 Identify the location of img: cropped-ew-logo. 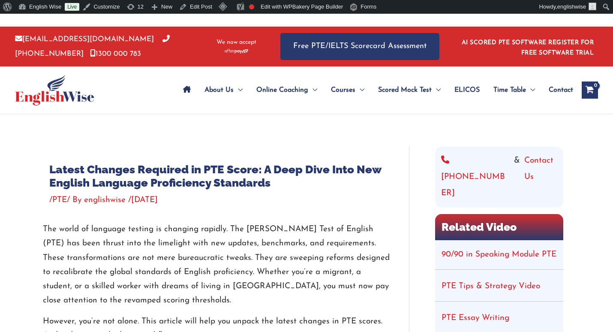
(54, 90).